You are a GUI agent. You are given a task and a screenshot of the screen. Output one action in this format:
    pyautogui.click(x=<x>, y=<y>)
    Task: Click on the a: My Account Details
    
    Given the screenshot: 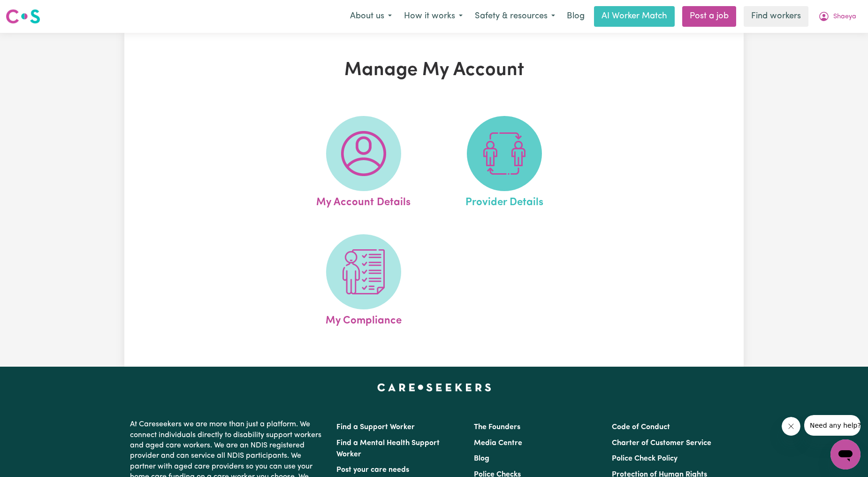 What is the action you would take?
    pyautogui.click(x=364, y=164)
    